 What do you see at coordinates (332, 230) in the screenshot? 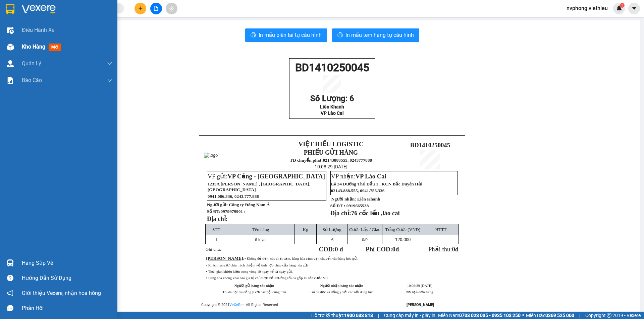
I see `span: Số Lượng` at bounding box center [332, 230].